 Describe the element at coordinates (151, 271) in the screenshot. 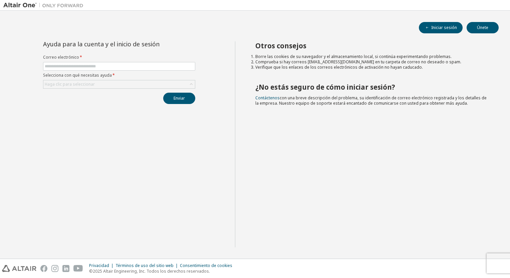

I see `font: 2025 Altair Engineering, Inc. Todos los derechos reservados.` at that location.